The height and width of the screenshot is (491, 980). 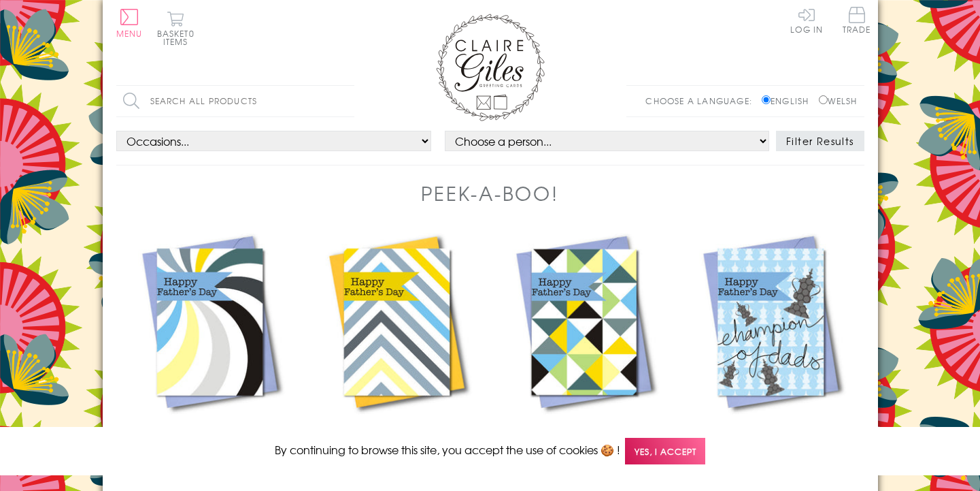 What do you see at coordinates (771, 345) in the screenshot?
I see `a: Father's Day Card, Champion, Happy Father's Day, See through acetate window £3.25 Add to Basket` at bounding box center [771, 345].